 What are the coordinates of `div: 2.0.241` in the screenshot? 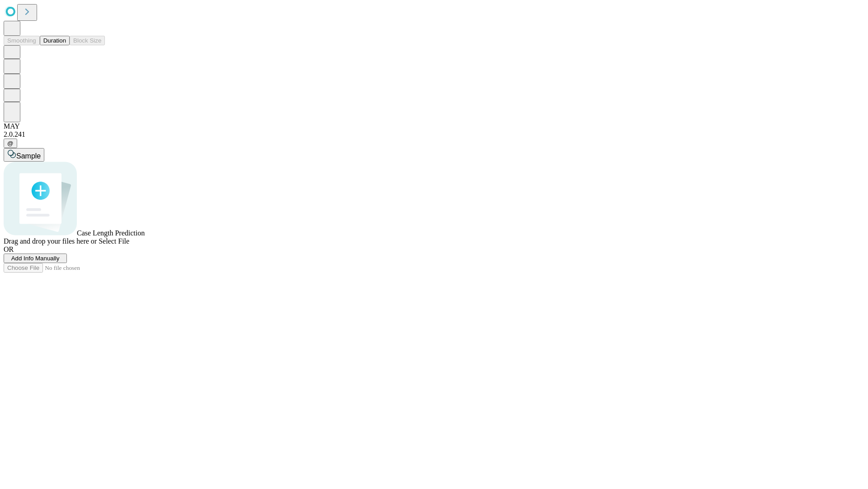 It's located at (434, 134).